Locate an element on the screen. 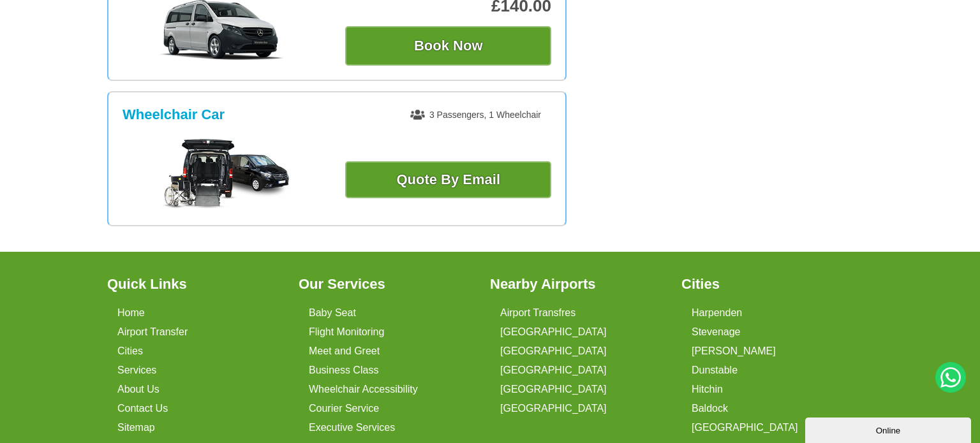 The width and height of the screenshot is (980, 443). h3: Wheelchair Car is located at coordinates (174, 114).